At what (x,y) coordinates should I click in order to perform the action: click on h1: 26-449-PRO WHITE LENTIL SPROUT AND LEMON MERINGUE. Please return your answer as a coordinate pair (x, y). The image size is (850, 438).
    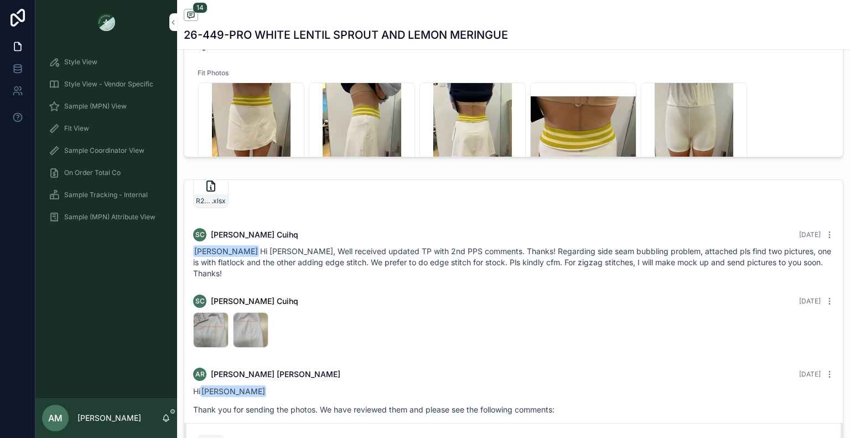
    Looking at the image, I should click on (346, 35).